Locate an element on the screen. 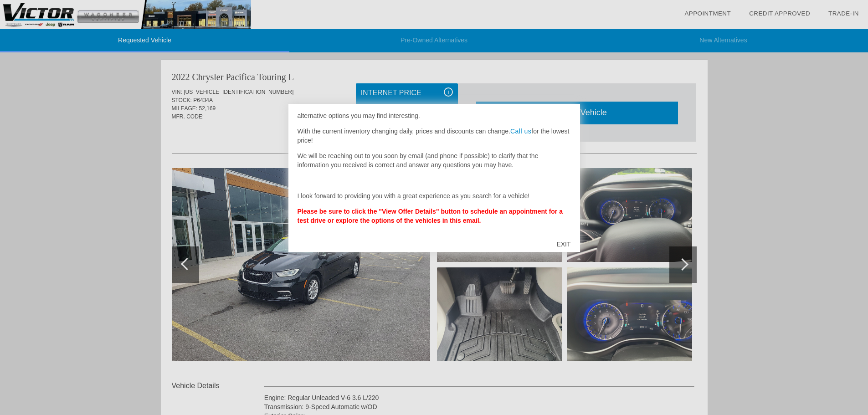  a: Credit Approved is located at coordinates (780, 13).